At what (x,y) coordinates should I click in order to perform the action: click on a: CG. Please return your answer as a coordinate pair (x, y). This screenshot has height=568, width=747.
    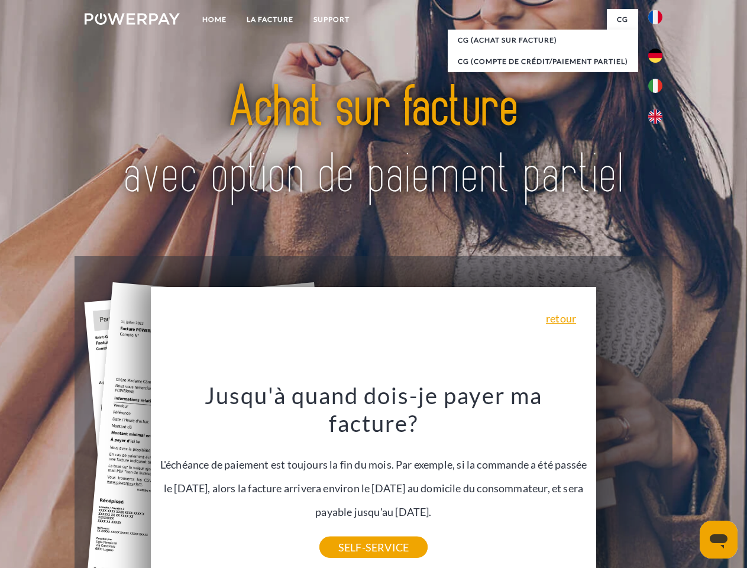
    Looking at the image, I should click on (622, 20).